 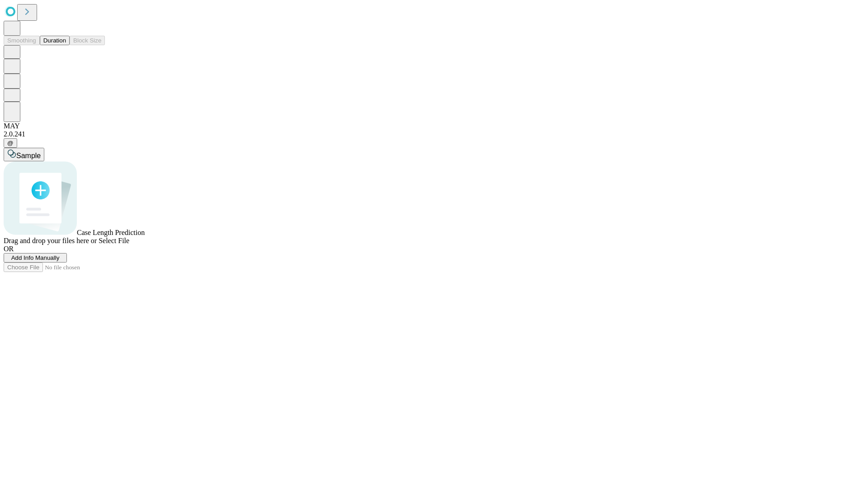 What do you see at coordinates (24, 154) in the screenshot?
I see `button: Sample` at bounding box center [24, 154].